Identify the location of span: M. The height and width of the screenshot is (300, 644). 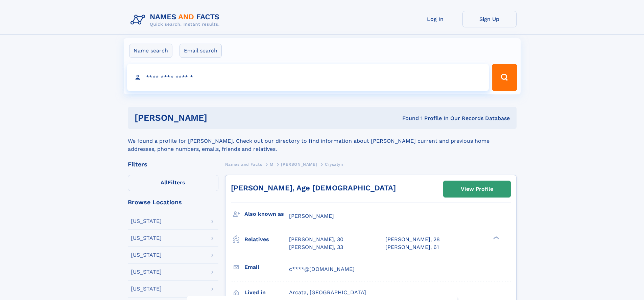
(271, 164).